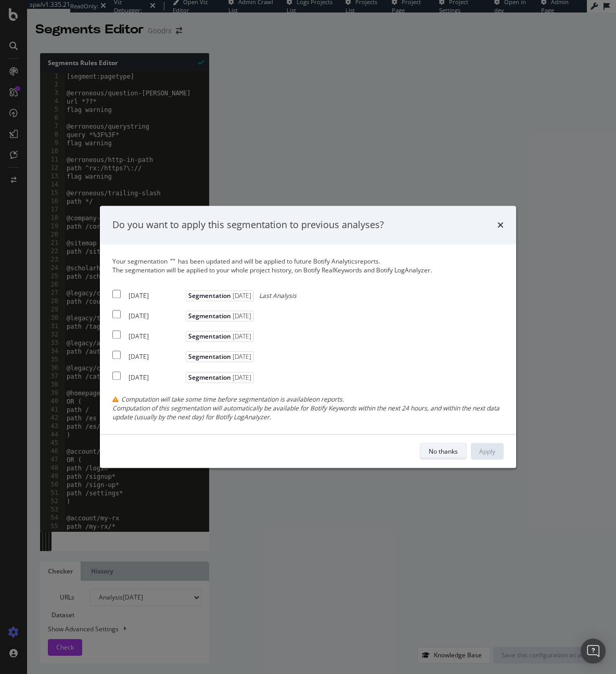  Describe the element at coordinates (248, 225) in the screenshot. I see `div: Do you want to apply this segmentation to previous analyses?` at that location.